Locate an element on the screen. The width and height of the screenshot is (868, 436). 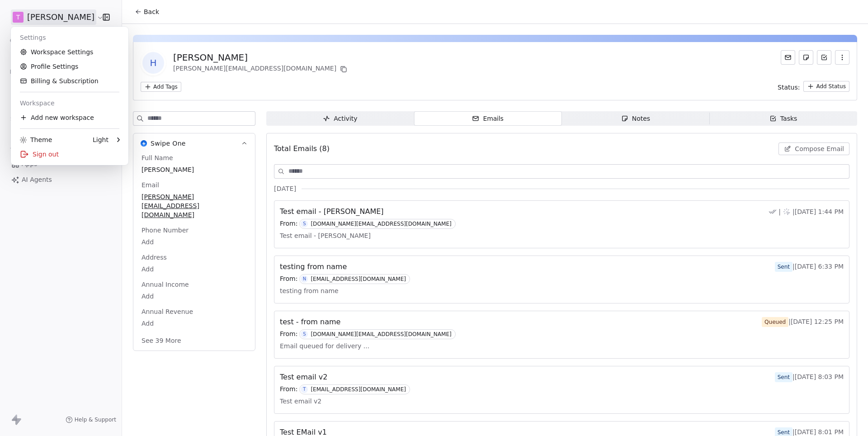
div: Settings is located at coordinates (70, 38).